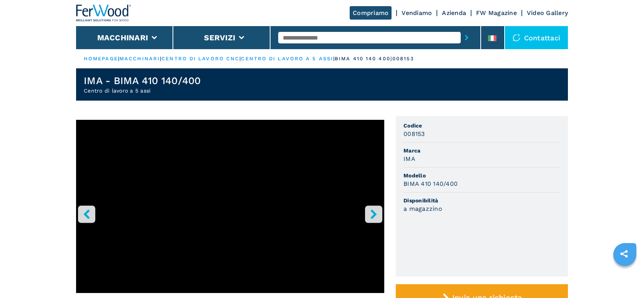 Image resolution: width=644 pixels, height=298 pixels. Describe the element at coordinates (482, 150) in the screenshot. I see `span: Marca` at that location.